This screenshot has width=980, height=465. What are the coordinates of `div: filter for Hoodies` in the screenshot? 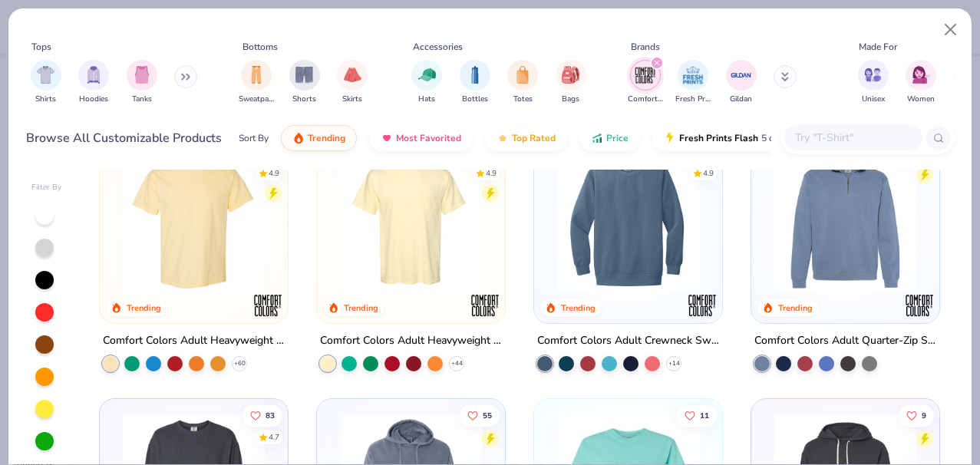 It's located at (94, 82).